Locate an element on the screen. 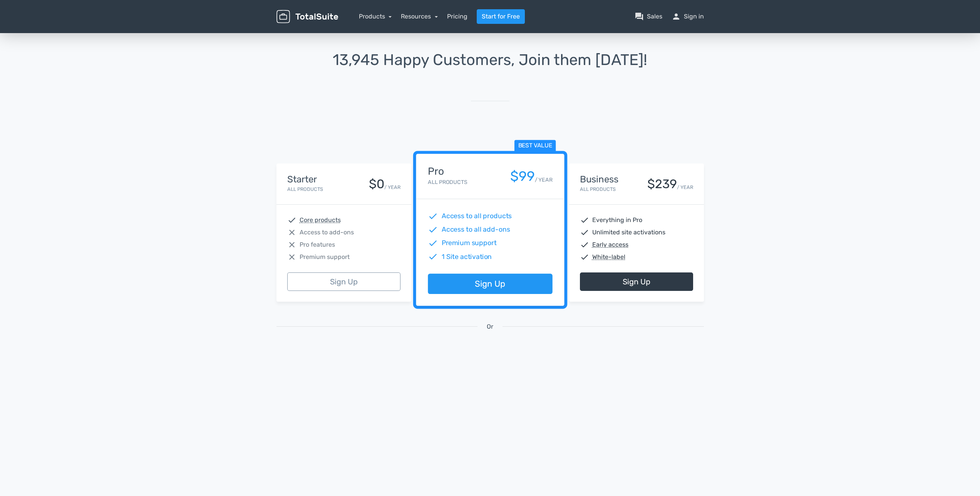  span: question_answer is located at coordinates (640, 16).